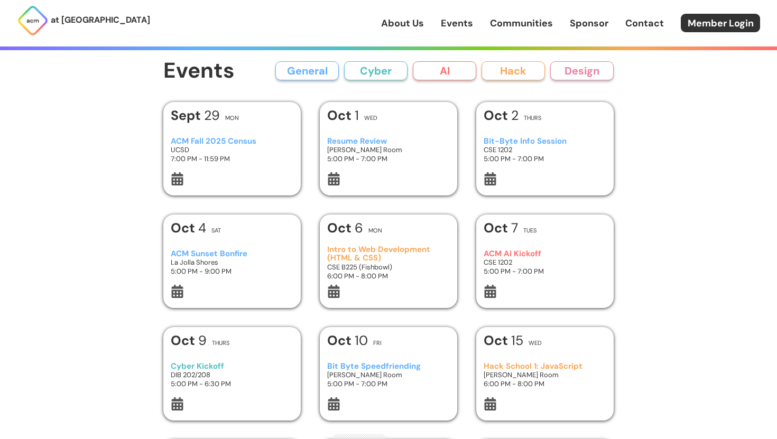  I want to click on h1: 15, so click(503, 340).